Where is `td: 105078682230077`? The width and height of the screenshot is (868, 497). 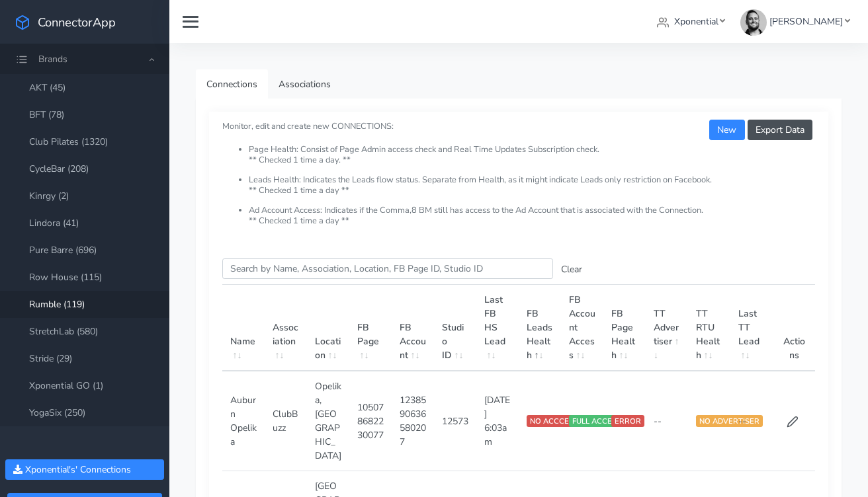 td: 105078682230077 is located at coordinates (371, 421).